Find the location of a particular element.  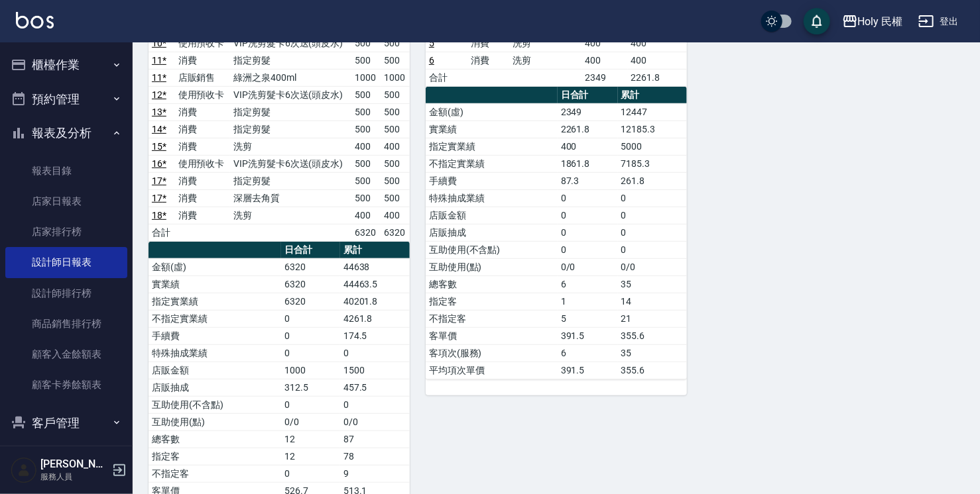

td: 不指定客 is located at coordinates (491, 319).